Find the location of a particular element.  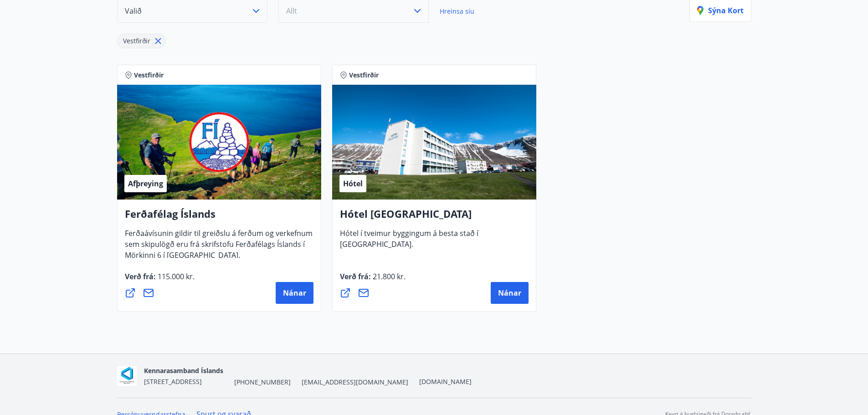

span: Hótel is located at coordinates (352, 183).